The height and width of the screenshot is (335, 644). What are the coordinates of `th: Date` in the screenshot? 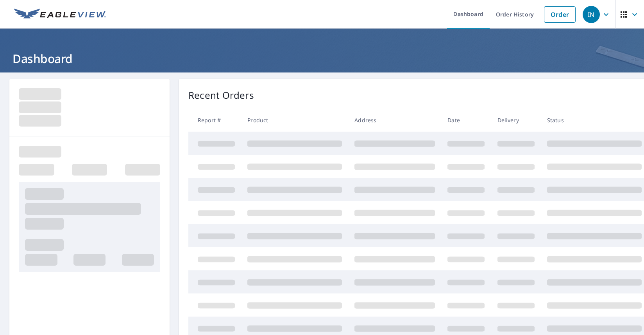 It's located at (466, 120).